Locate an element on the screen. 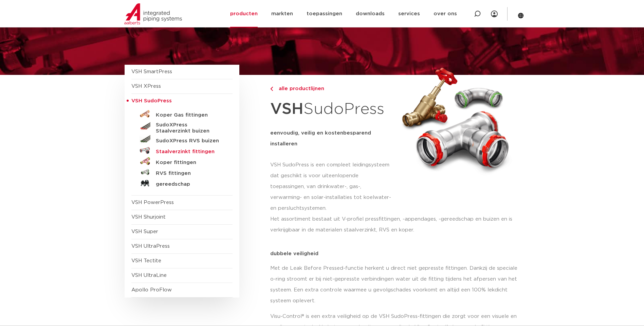  h5: RVS fittingen is located at coordinates (189, 173).